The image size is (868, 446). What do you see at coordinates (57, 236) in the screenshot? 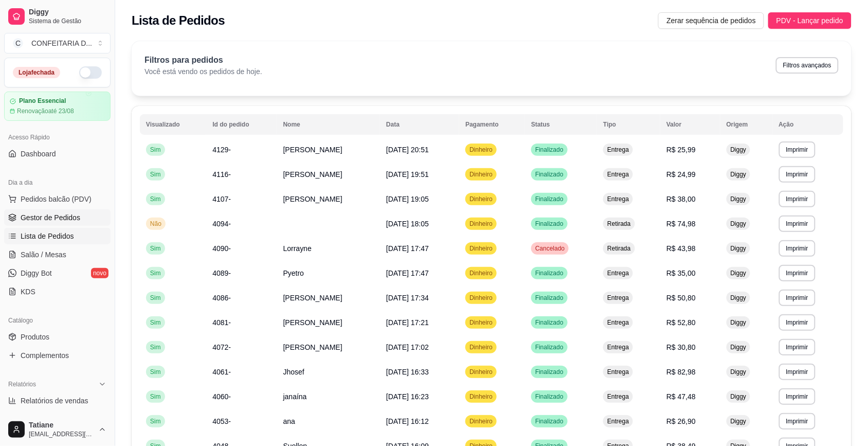
I see `a: Lista de Pedidos` at bounding box center [57, 236].